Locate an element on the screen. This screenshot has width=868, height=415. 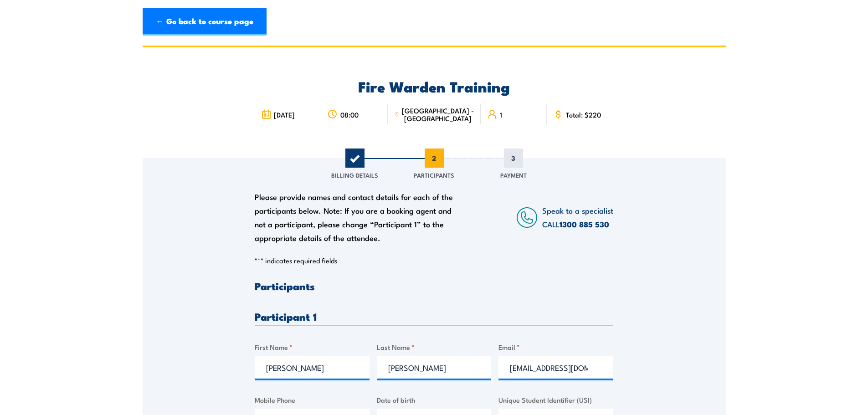
a: 1300 885 530 is located at coordinates (584, 224).